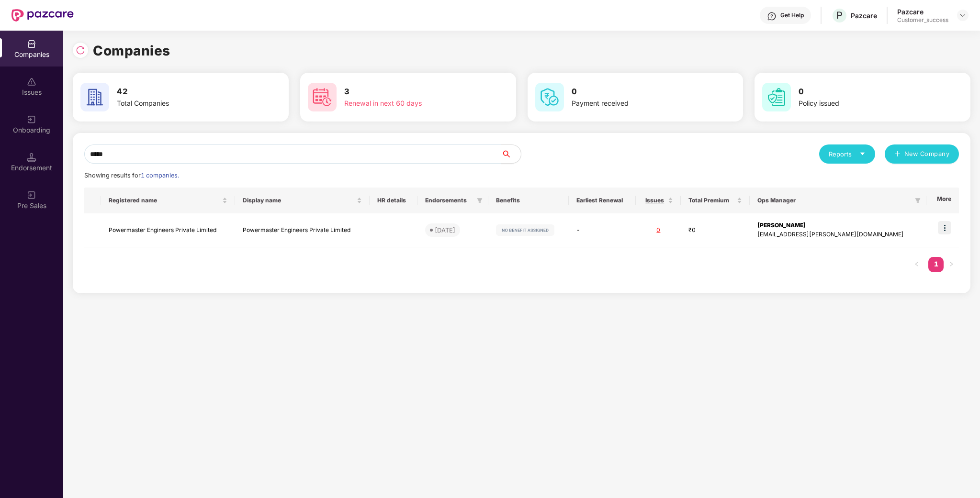 The width and height of the screenshot is (980, 498). What do you see at coordinates (839, 15) in the screenshot?
I see `span: P` at bounding box center [839, 15].